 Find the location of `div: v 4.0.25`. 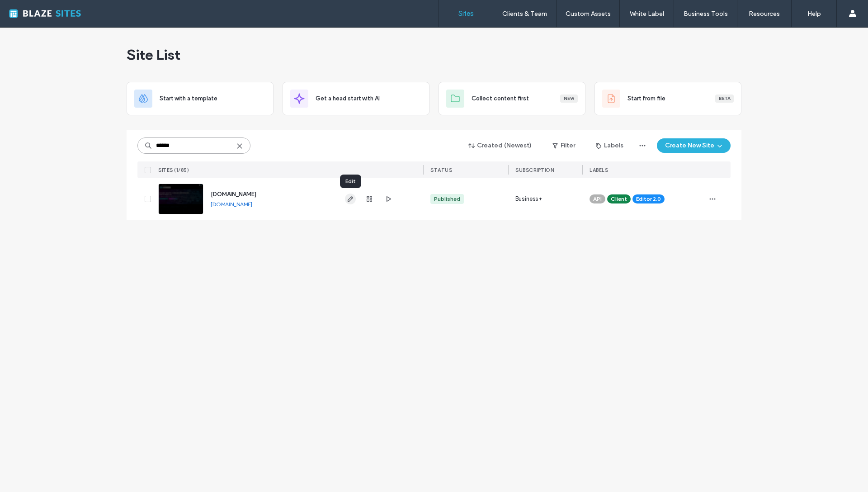

div: v 4.0.25 is located at coordinates (35, 18).